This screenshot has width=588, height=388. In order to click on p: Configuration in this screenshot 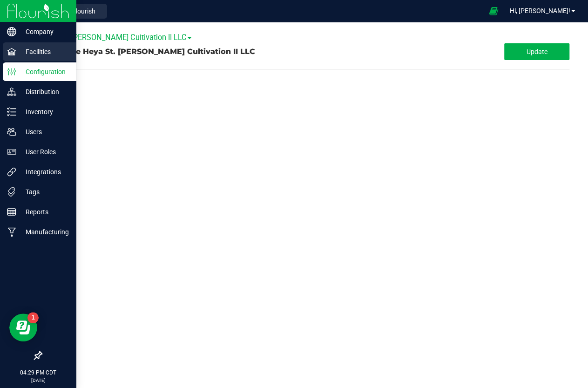, I will do `click(44, 72)`.